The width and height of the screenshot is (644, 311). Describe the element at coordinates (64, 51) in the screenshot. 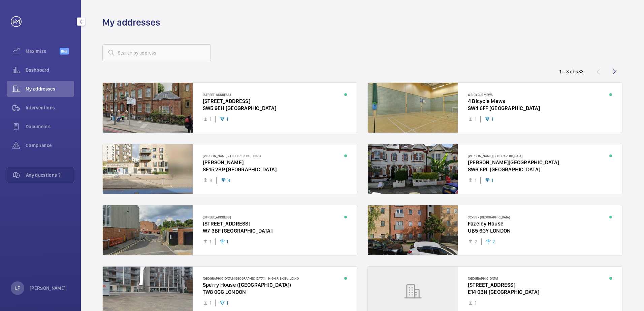

I see `span: Beta` at that location.